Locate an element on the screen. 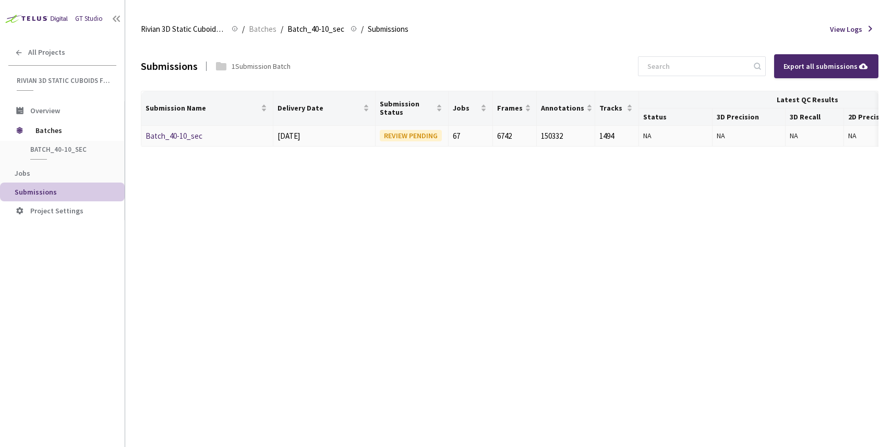  div: 150332 is located at coordinates (566, 136).